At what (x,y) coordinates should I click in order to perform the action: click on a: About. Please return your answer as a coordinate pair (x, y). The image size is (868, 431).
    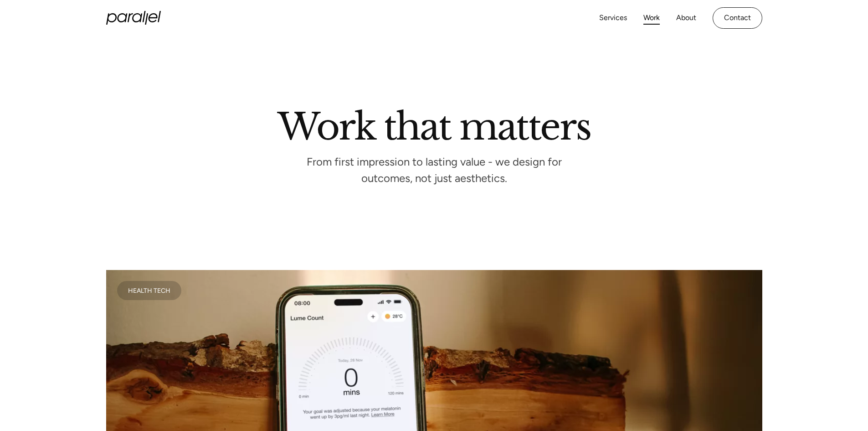
    Looking at the image, I should click on (686, 18).